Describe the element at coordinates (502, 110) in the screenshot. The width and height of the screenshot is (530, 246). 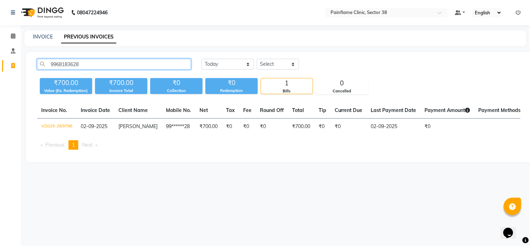
I see `span: Payment Methods` at that location.